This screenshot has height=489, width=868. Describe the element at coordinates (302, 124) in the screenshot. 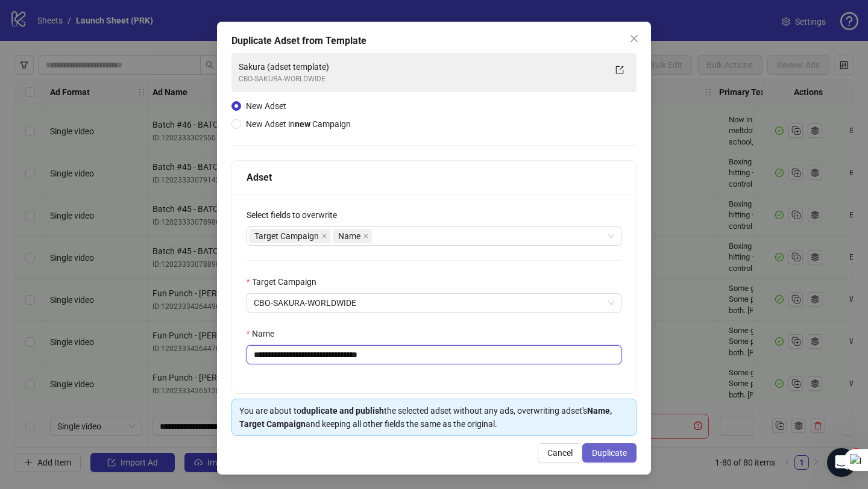

I see `strong: new` at that location.